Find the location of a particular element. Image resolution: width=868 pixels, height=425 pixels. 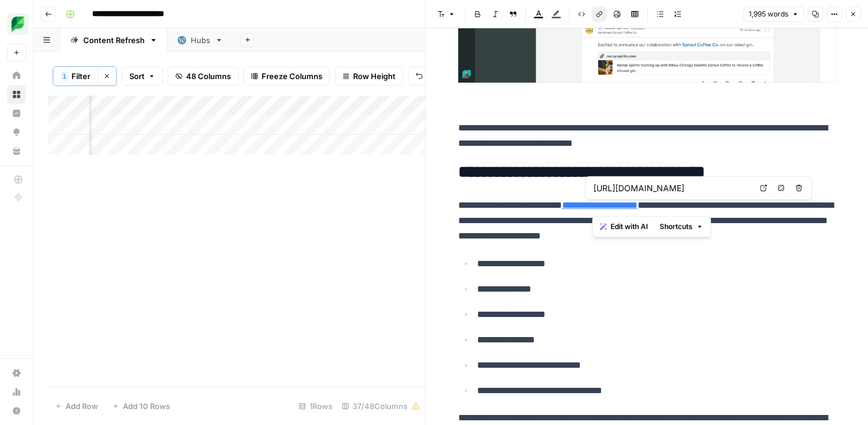

div: 37/48 Columns is located at coordinates (381, 406).